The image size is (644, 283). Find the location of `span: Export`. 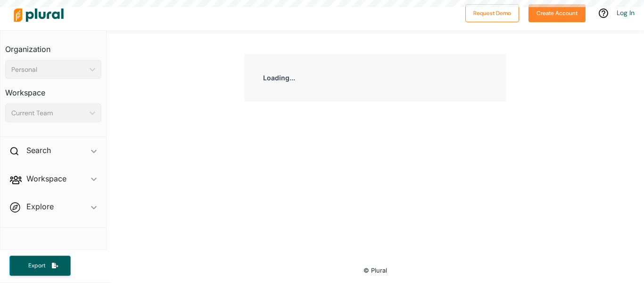

span: Export is located at coordinates (37, 265).